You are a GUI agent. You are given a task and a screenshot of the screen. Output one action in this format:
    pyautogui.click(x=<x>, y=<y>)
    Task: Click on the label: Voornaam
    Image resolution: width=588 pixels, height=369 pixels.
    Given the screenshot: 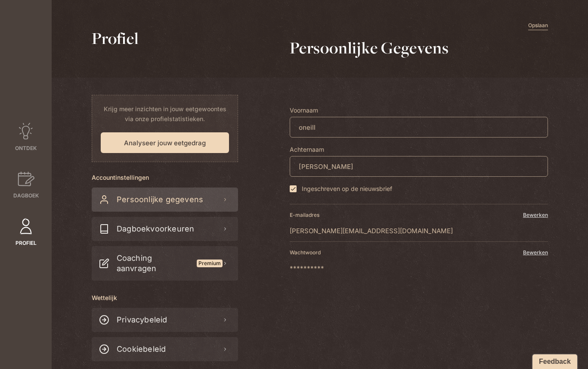 What is the action you would take?
    pyautogui.click(x=419, y=110)
    